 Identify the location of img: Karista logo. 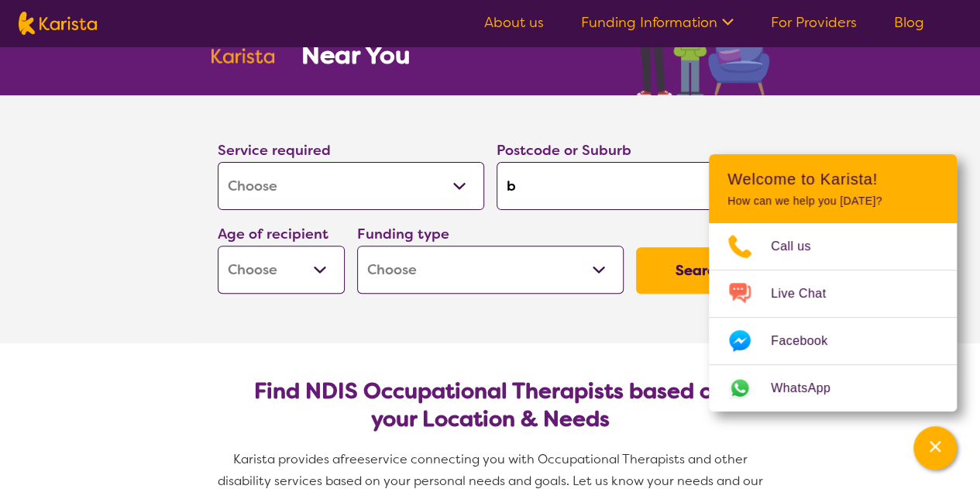
(58, 23).